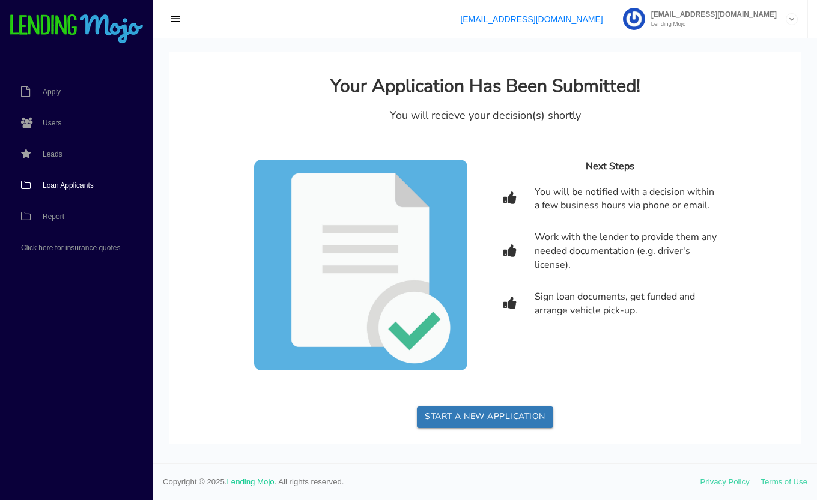 Image resolution: width=817 pixels, height=500 pixels. I want to click on a: Terms of Use, so click(784, 482).